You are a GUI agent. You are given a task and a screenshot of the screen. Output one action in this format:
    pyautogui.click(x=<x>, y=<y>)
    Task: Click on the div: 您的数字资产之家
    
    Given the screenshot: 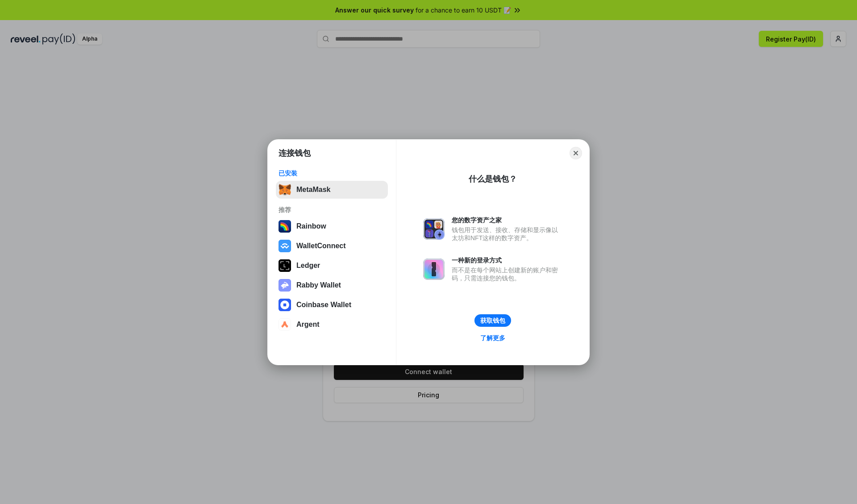 What is the action you would take?
    pyautogui.click(x=507, y=220)
    